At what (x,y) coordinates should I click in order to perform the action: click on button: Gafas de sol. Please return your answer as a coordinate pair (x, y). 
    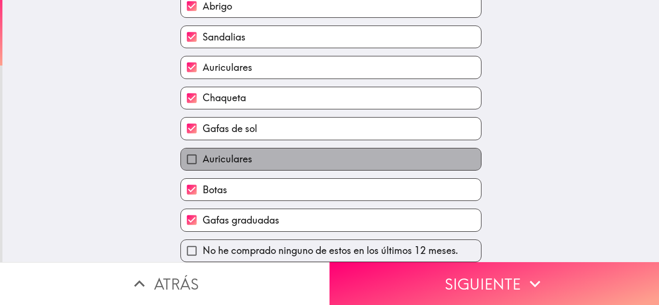
    Looking at the image, I should click on (331, 128).